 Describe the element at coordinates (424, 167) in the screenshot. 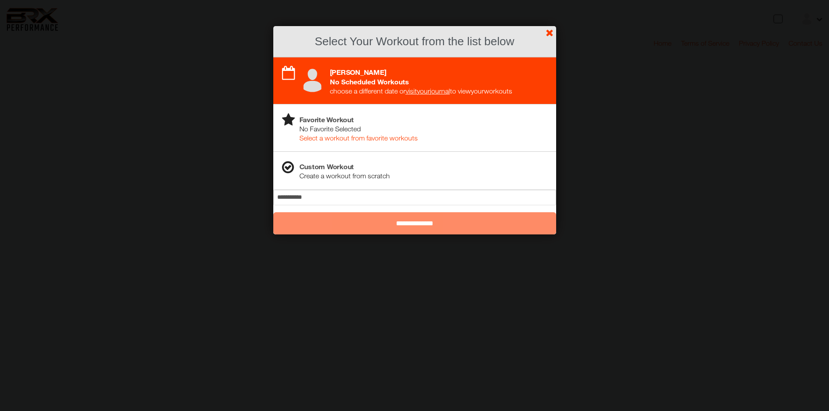

I see `h4: Custom Workout` at that location.